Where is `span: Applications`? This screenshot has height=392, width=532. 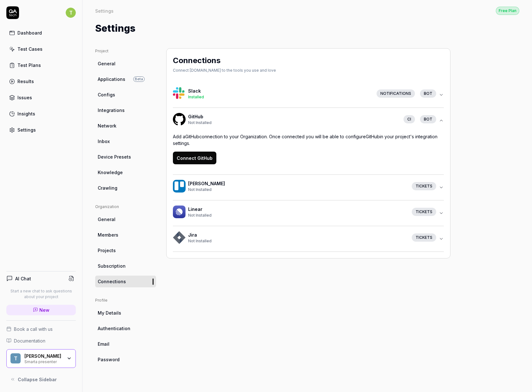 span: Applications is located at coordinates (111, 79).